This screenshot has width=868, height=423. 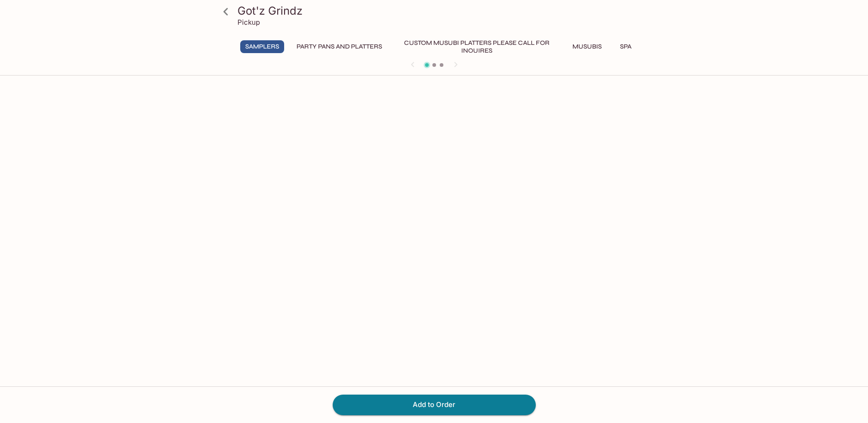 I want to click on button: Samplers, so click(x=262, y=47).